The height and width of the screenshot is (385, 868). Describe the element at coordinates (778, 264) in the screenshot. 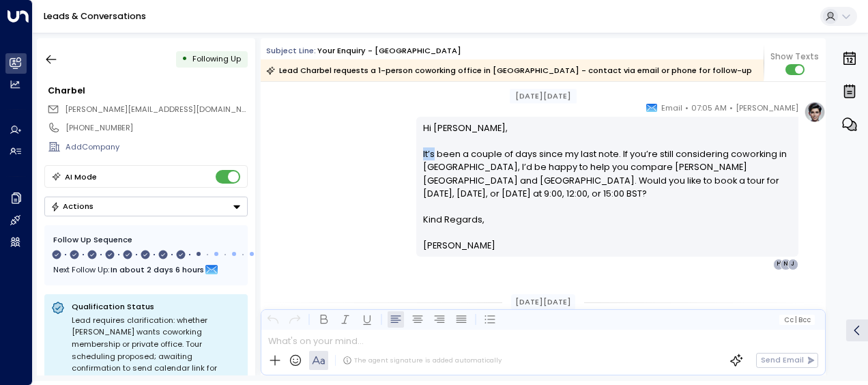

I see `div: H` at that location.